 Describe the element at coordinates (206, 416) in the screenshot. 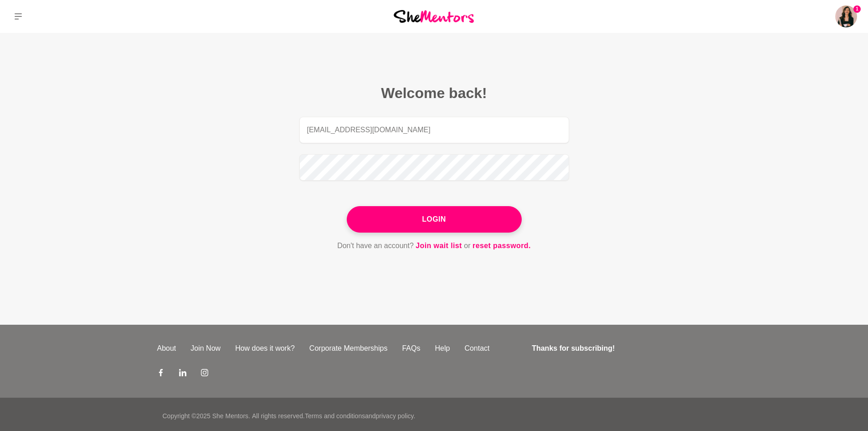

I see `p: Copyright © 2025 She Mentors .` at that location.